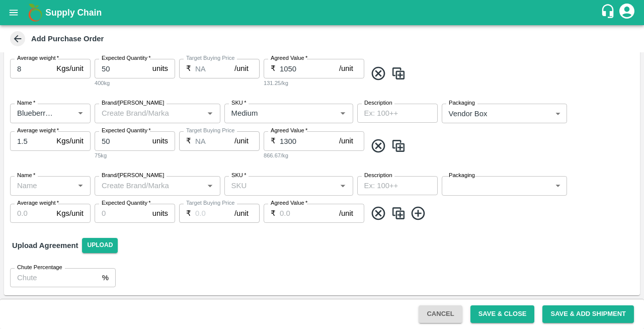  Describe the element at coordinates (67, 39) in the screenshot. I see `b: Add Purchase Order` at that location.